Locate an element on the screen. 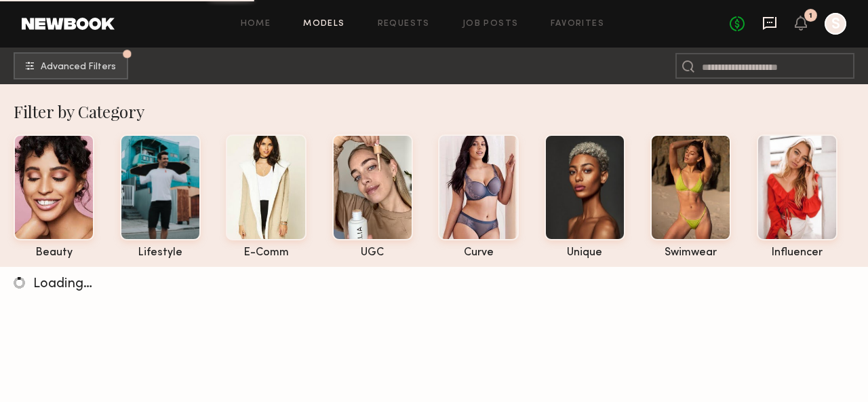 Image resolution: width=868 pixels, height=402 pixels. a: Home is located at coordinates (256, 24).